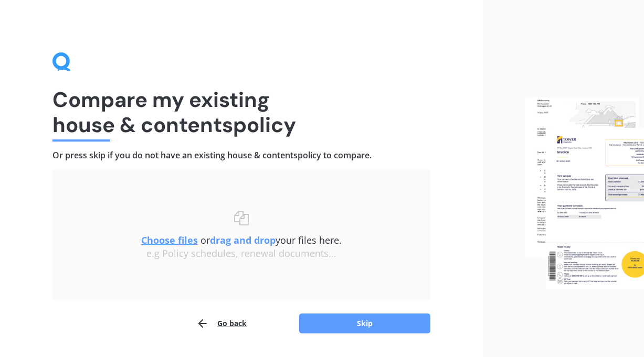 The width and height of the screenshot is (644, 357). I want to click on u: Choose files, so click(170, 240).